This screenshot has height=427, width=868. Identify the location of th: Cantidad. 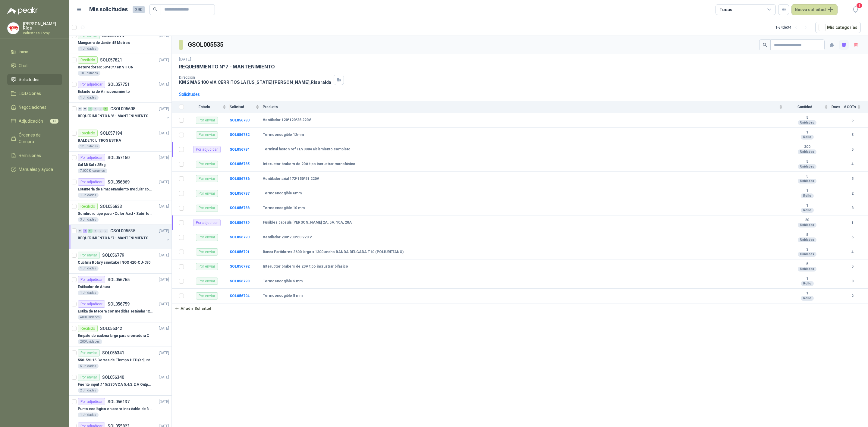
(809, 107).